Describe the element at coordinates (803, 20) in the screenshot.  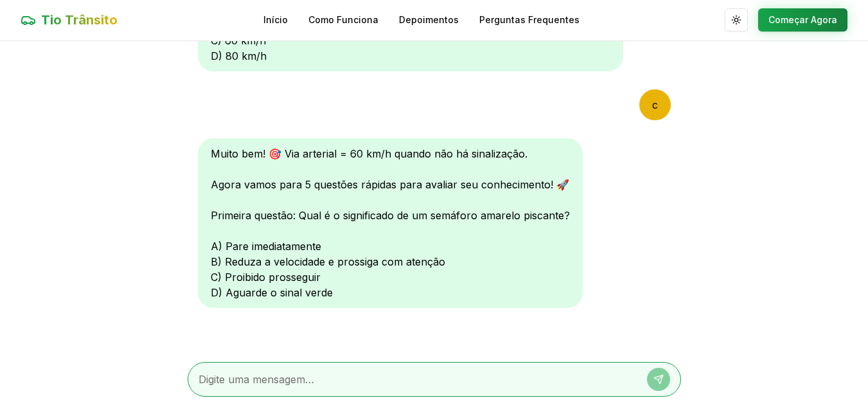
I see `button: Começar Agora` at that location.